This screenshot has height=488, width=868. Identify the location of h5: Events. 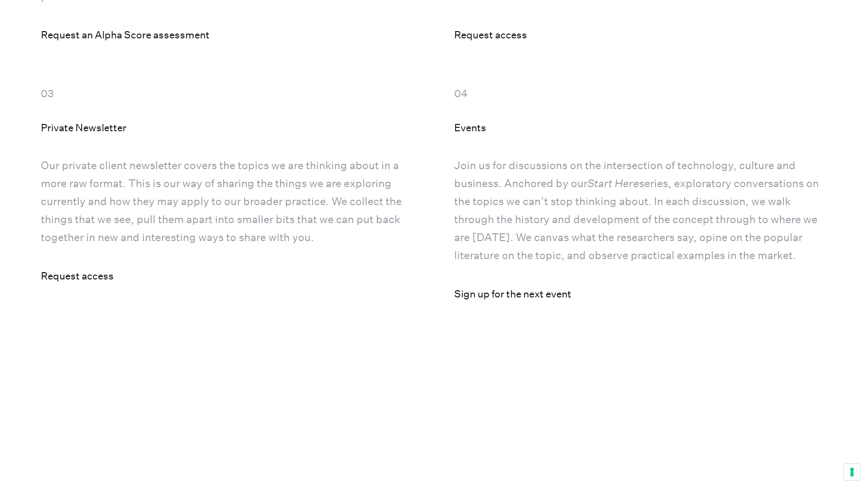
(470, 128).